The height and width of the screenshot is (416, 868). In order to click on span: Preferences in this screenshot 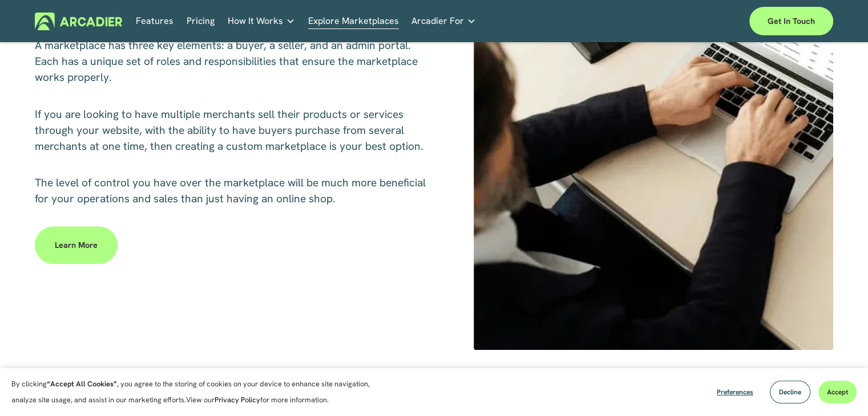, I will do `click(735, 393)`.